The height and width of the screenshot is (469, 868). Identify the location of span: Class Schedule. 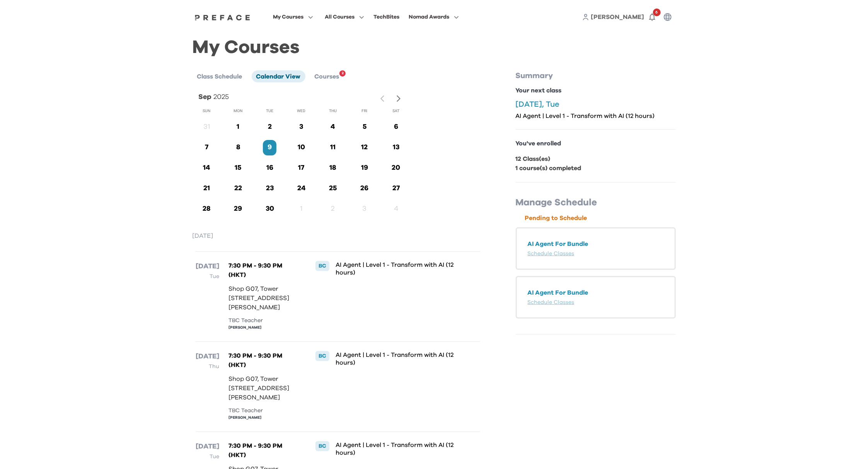
(220, 76).